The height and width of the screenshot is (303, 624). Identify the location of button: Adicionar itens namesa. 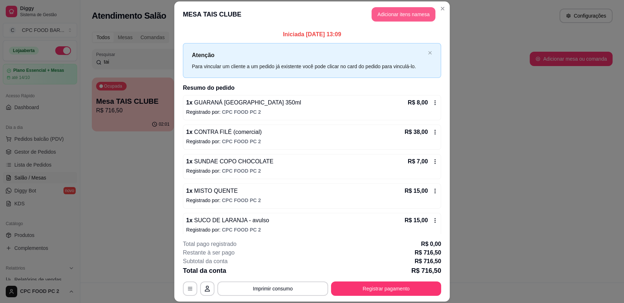
(404, 14).